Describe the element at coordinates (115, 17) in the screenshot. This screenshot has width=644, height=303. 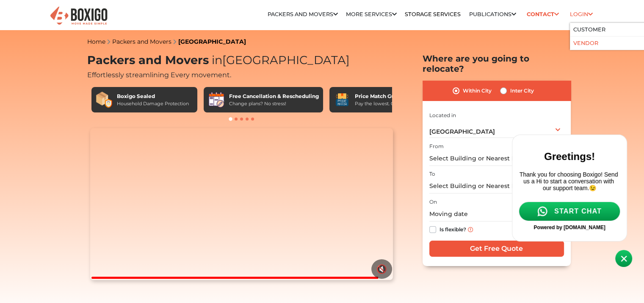
I see `img: close.svg` at that location.